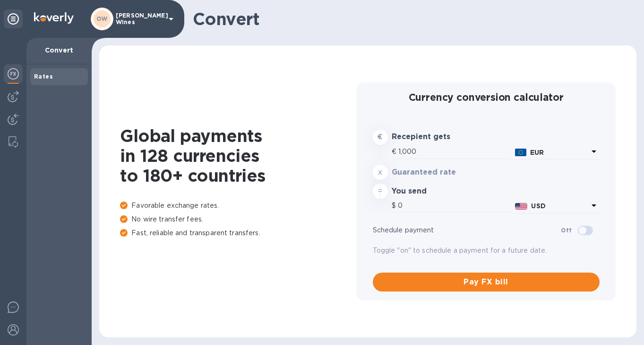 This screenshot has width=644, height=345. Describe the element at coordinates (487, 281) in the screenshot. I see `span: Pay FX bill` at that location.